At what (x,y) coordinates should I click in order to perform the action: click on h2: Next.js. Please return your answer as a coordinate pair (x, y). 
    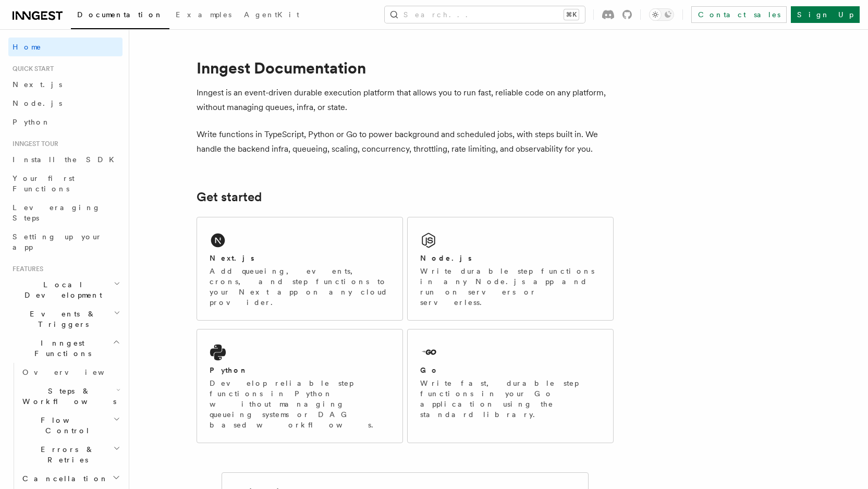
    Looking at the image, I should click on (232, 258).